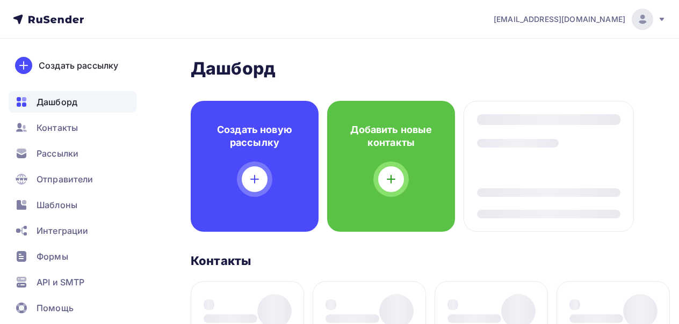  Describe the element at coordinates (55, 308) in the screenshot. I see `span: Помощь` at that location.